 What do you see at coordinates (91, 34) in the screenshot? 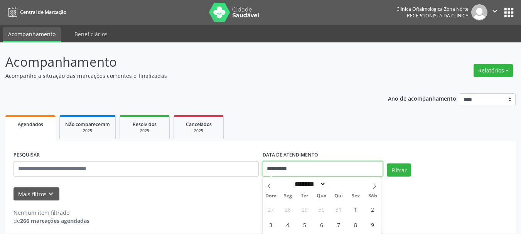
I see `a: Beneficiários` at bounding box center [91, 34].